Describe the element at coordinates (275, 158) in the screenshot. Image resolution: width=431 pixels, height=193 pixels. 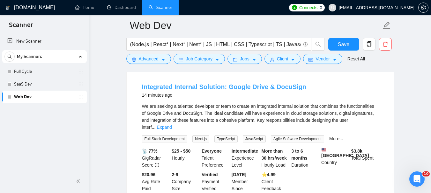
I see `div: Hourly Load` at that location.